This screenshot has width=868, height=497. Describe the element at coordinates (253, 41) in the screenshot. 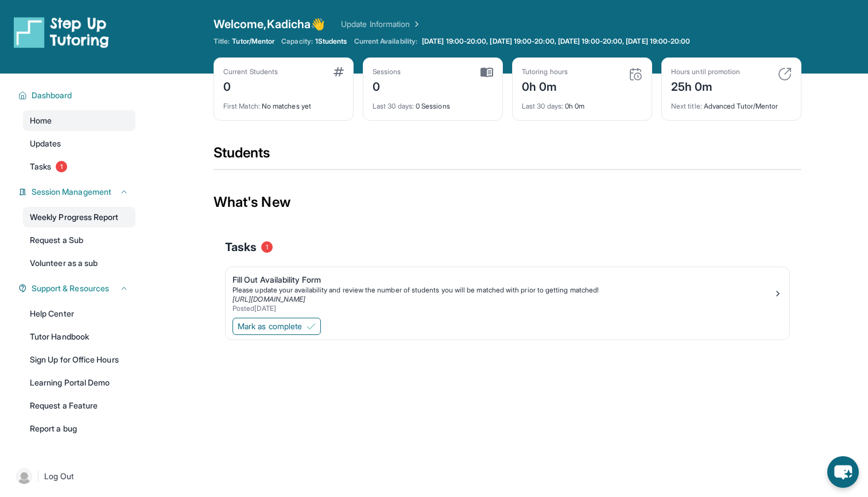

I see `span: Tutor/Mentor` at that location.